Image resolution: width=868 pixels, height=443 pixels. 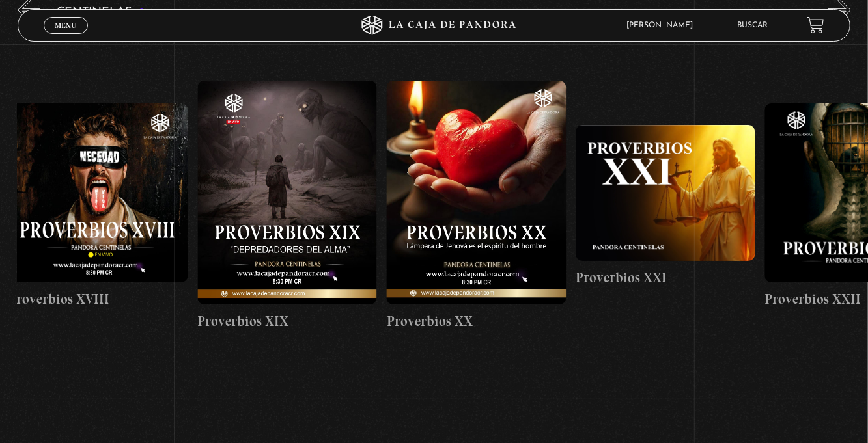 What do you see at coordinates (65, 36) in the screenshot?
I see `span: Cerrar` at bounding box center [65, 36].